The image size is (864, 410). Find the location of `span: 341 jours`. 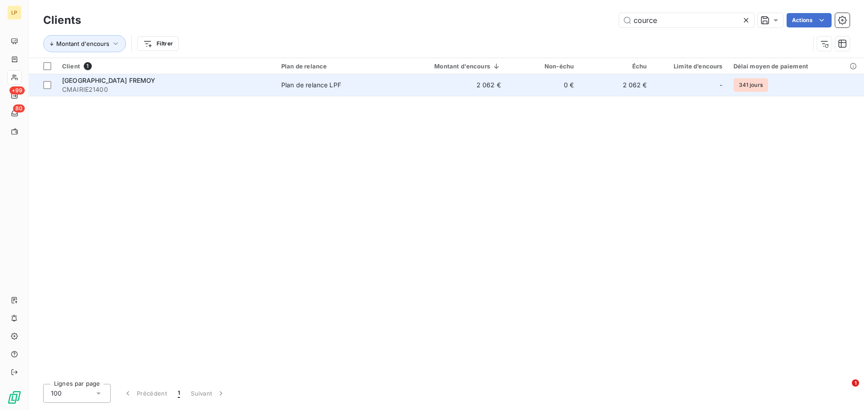

span: 341 jours is located at coordinates (751, 85).